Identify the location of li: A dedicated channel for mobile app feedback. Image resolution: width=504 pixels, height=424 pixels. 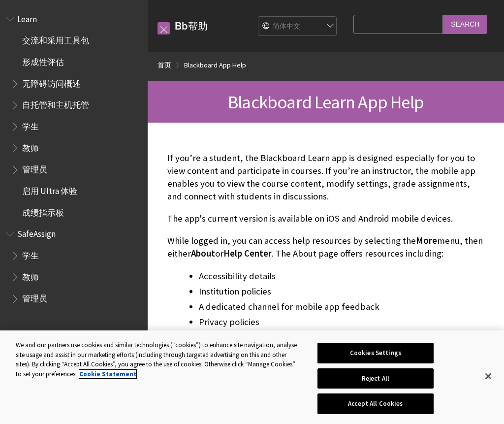
(342, 306).